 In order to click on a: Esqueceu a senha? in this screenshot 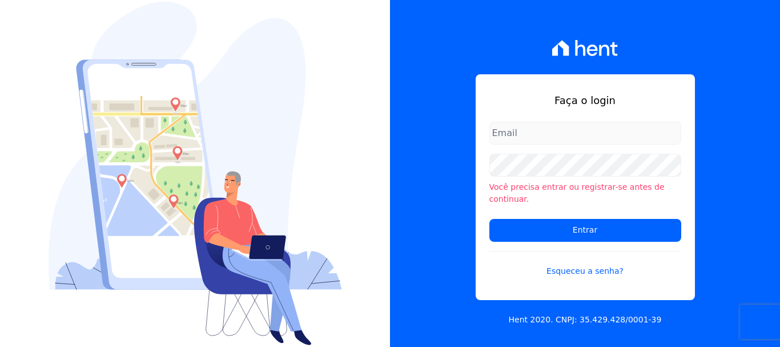, I will do `click(585, 264)`.